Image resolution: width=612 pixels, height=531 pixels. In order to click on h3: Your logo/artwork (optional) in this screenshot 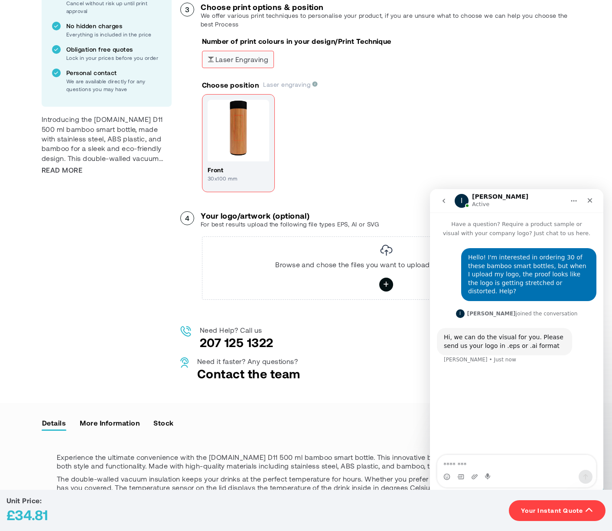, I will do `click(290, 216)`.